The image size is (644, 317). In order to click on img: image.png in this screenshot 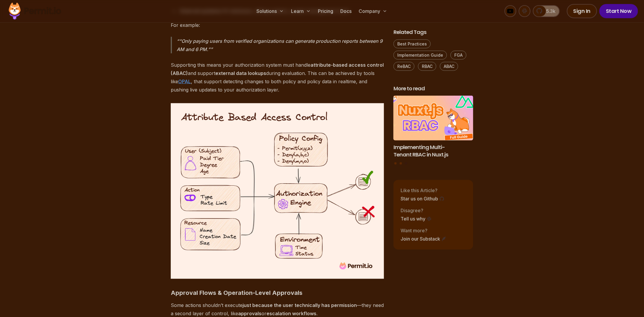, I will do `click(278, 191)`.